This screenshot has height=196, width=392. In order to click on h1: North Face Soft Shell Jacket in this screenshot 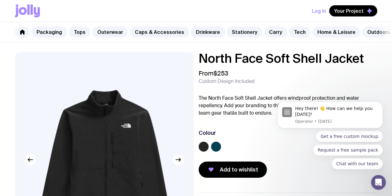, I will do `click(288, 58)`.